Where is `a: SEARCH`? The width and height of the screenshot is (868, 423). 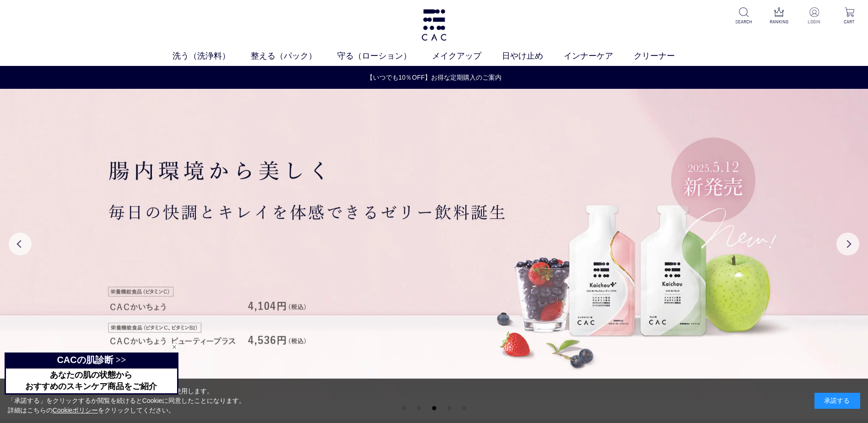
a: SEARCH is located at coordinates (744, 16).